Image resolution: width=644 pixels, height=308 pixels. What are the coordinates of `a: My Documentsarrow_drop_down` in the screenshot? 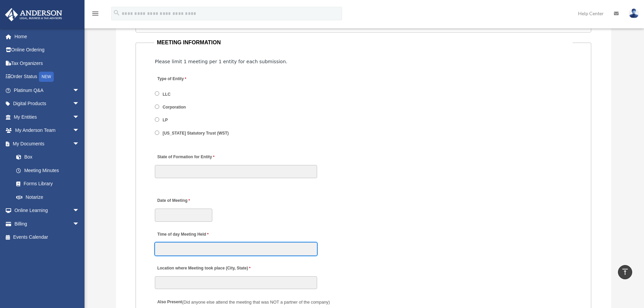 It's located at (47, 144).